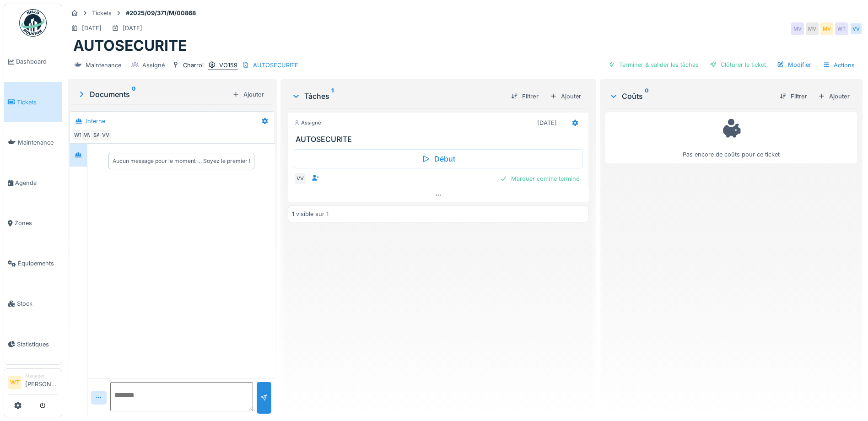  I want to click on div: Coûts, so click(691, 96).